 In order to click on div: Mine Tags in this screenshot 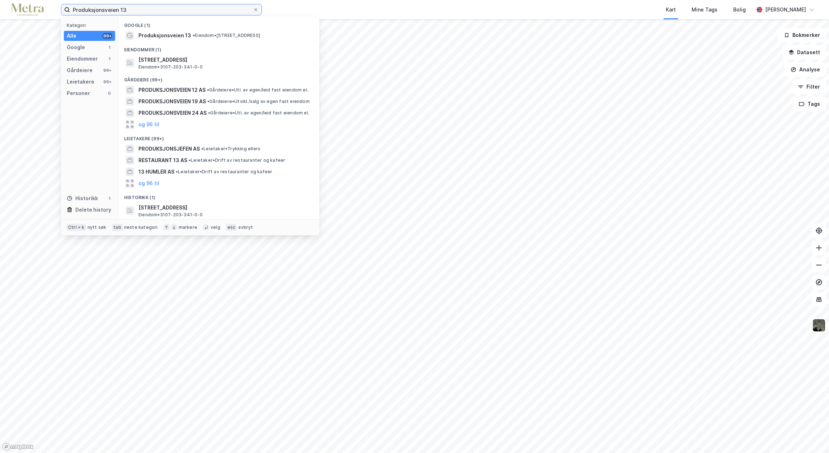, I will do `click(705, 10)`.